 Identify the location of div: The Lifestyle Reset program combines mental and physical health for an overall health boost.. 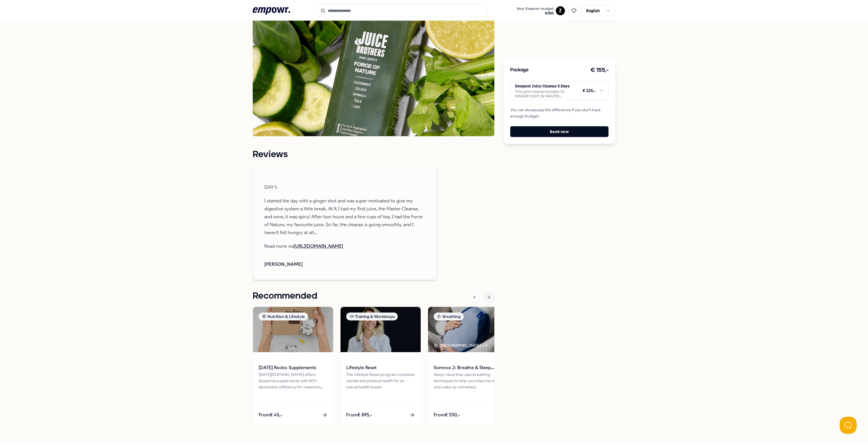
(380, 381).